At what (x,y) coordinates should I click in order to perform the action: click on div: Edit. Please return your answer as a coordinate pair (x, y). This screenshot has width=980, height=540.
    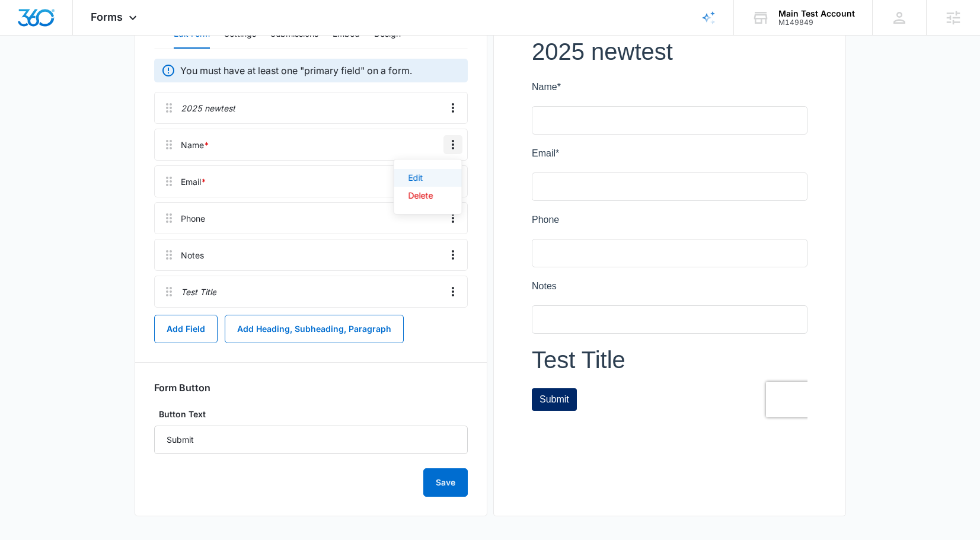
    Looking at the image, I should click on (421, 178).